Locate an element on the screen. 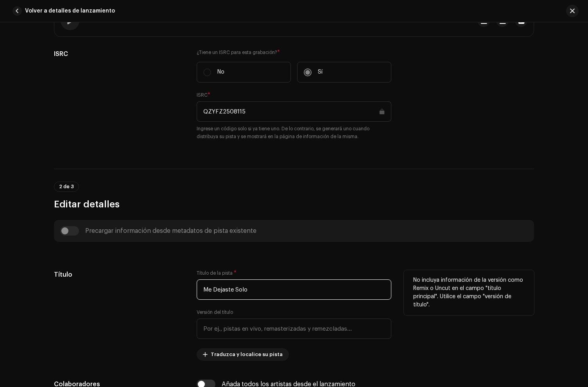 The width and height of the screenshot is (588, 387). p: No incluya información de la versión como Remix o Uncut en el campo "título principal". Utilice e... is located at coordinates (469, 293).